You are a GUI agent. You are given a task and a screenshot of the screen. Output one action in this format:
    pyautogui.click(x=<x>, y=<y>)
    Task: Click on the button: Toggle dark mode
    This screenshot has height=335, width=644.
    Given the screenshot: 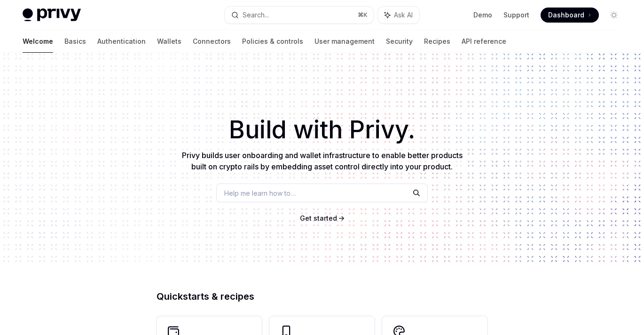 What is the action you would take?
    pyautogui.click(x=614, y=15)
    